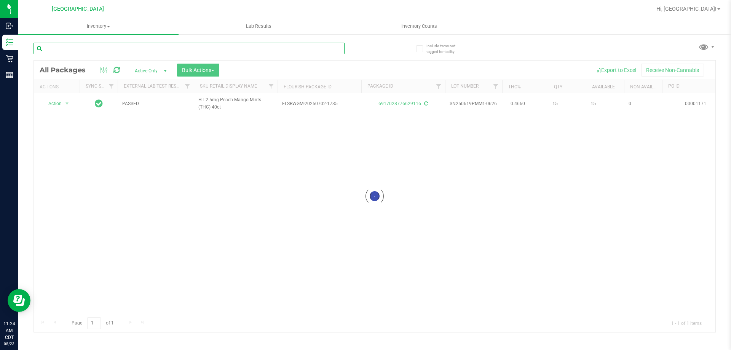 This screenshot has width=731, height=350. I want to click on inline-svg: Retail, so click(10, 59).